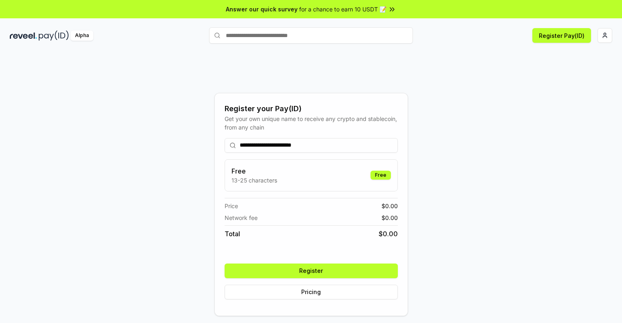 The height and width of the screenshot is (323, 622). Describe the element at coordinates (254, 171) in the screenshot. I see `h3: Free` at that location.